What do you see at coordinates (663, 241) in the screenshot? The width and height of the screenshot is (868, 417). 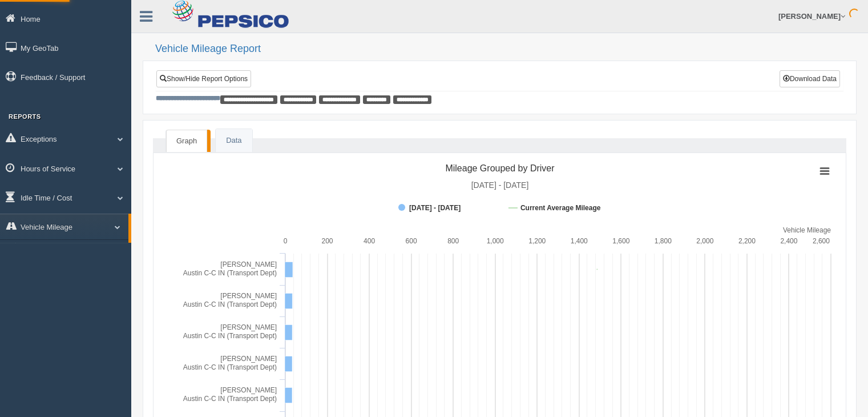 I see `text: 1,800` at bounding box center [663, 241].